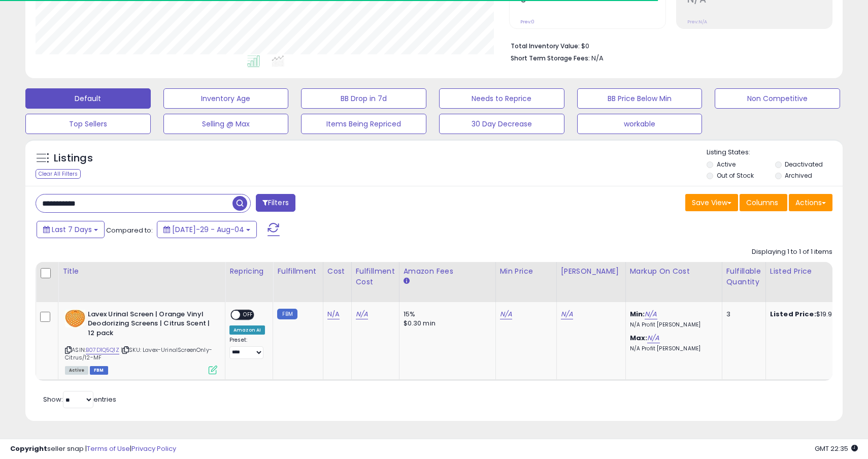 This screenshot has width=868, height=459. I want to click on label: Active, so click(726, 164).